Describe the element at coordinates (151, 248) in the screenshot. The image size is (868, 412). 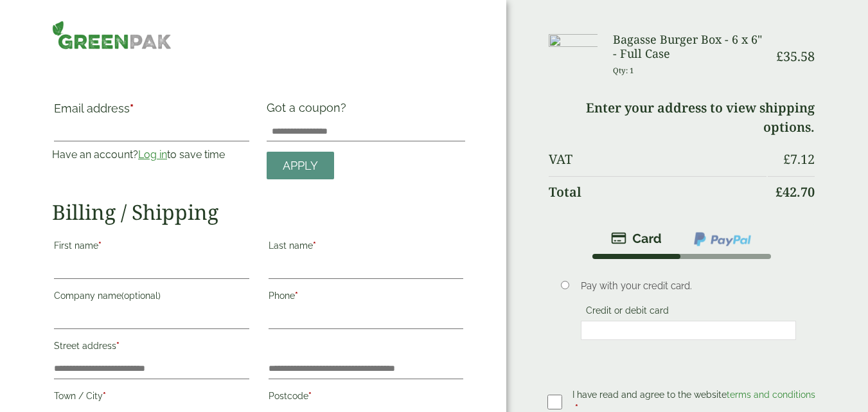
I see `label: First name` at that location.